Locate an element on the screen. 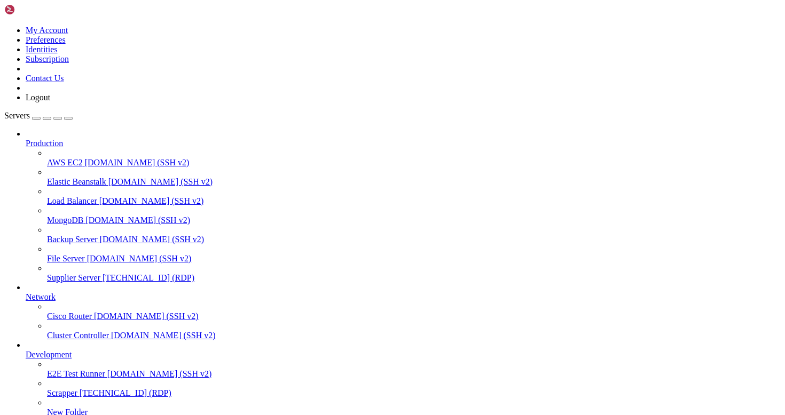 The width and height of the screenshot is (785, 415). span: E2E Test Runner is located at coordinates (76, 374).